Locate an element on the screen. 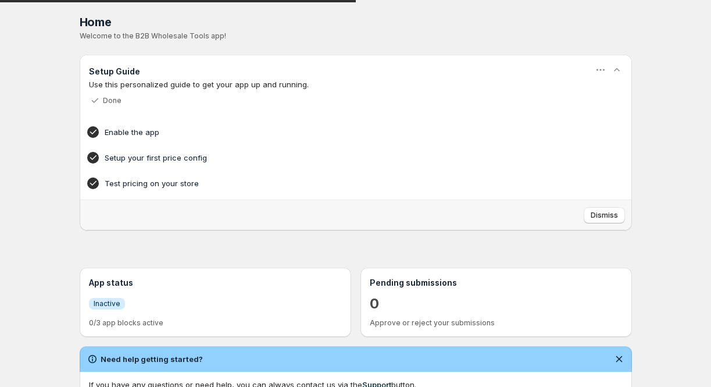  p: Welcome to the B2B Wholesale Tools app! is located at coordinates (356, 36).